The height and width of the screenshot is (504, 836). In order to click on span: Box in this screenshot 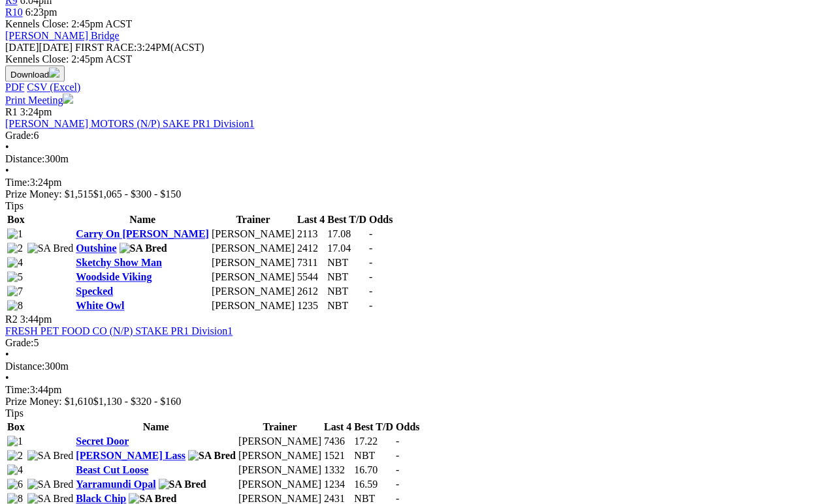, I will do `click(16, 219)`.